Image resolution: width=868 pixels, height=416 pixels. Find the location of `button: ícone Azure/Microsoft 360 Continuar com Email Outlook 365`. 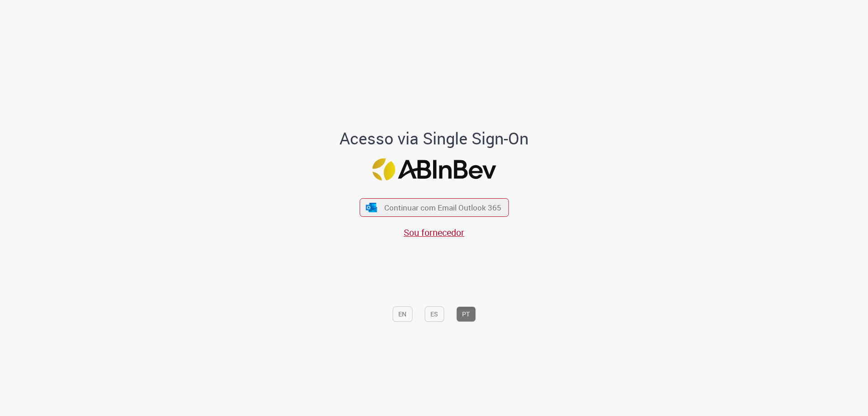

button: ícone Azure/Microsoft 360 Continuar com Email Outlook 365 is located at coordinates (434, 207).